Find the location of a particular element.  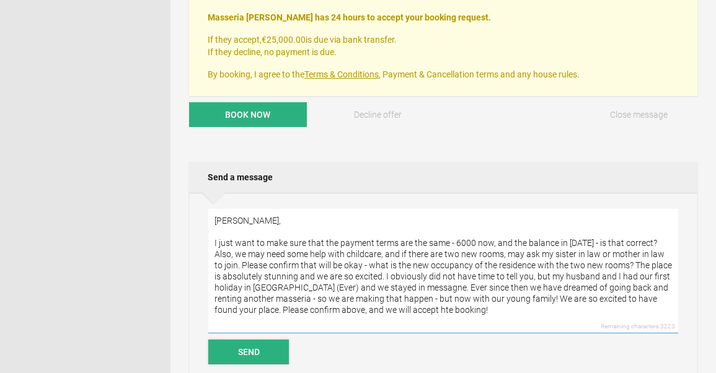

span: Decline offer is located at coordinates (377, 115).